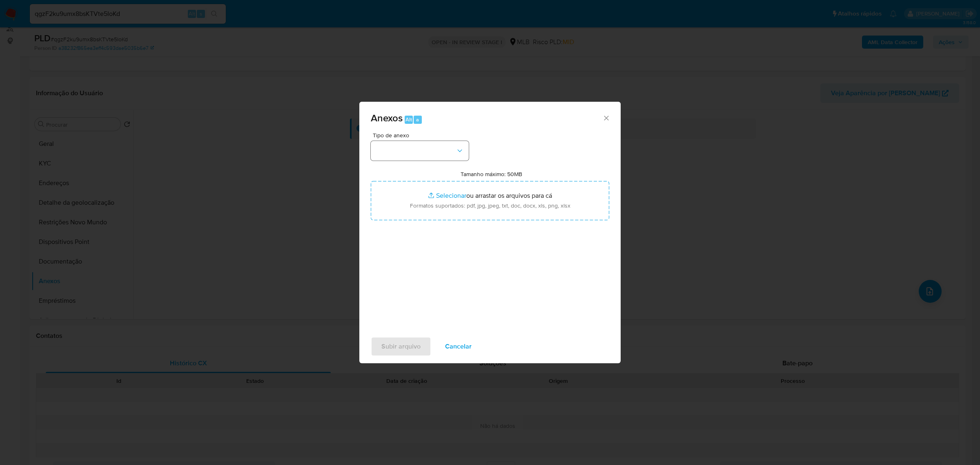  I want to click on span: Anexos, so click(387, 117).